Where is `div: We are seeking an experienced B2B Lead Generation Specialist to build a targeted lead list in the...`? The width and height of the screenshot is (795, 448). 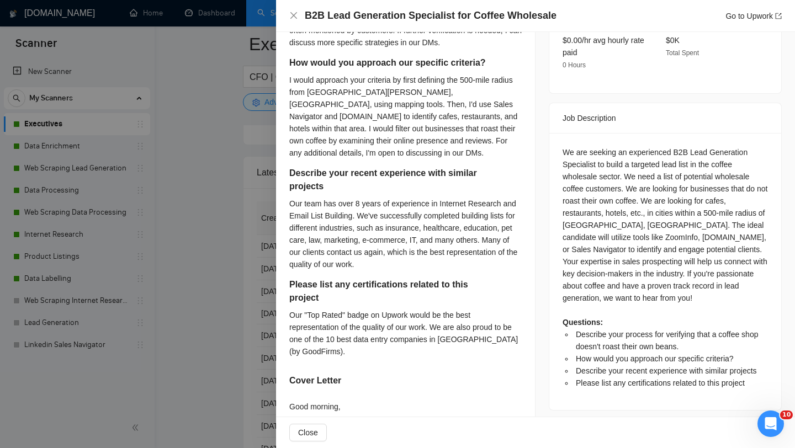 div: We are seeking an experienced B2B Lead Generation Specialist to build a targeted lead list in the... is located at coordinates (665, 268).